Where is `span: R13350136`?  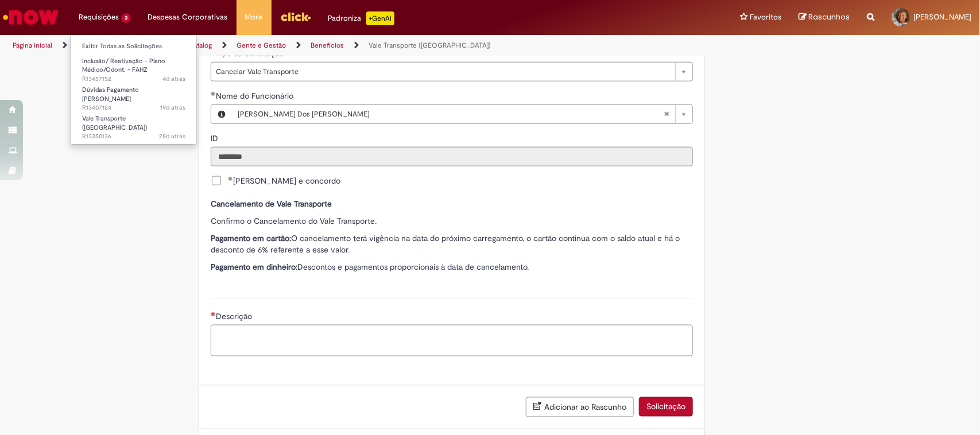 span: R13350136 is located at coordinates (134, 136).